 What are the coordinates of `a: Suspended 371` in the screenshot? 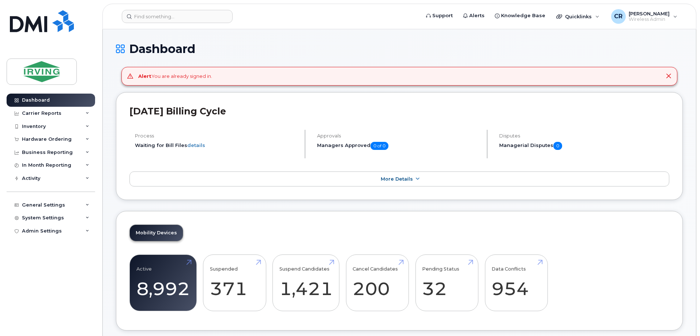 It's located at (235, 283).